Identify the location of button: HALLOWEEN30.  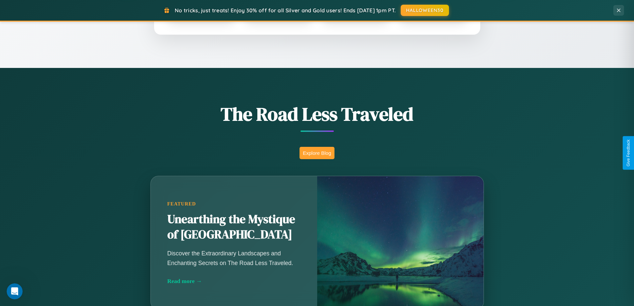
(425, 10).